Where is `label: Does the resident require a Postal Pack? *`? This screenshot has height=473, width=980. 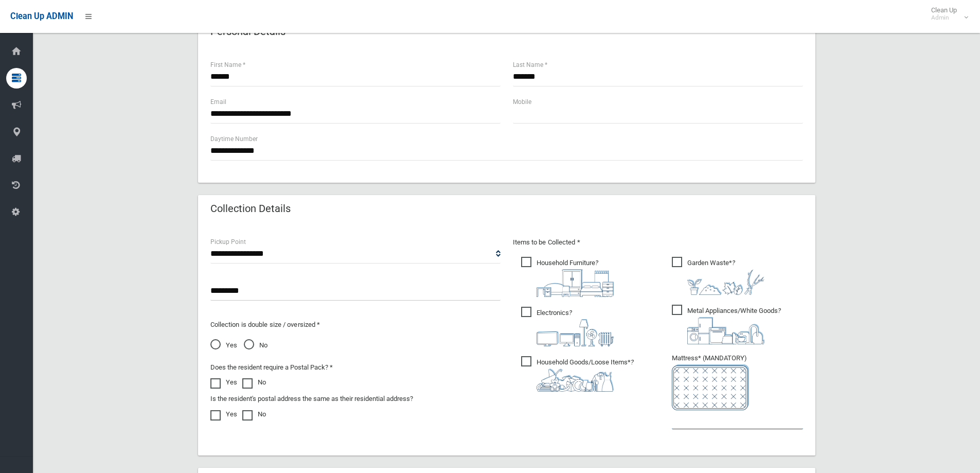 label: Does the resident require a Postal Pack? * is located at coordinates (272, 368).